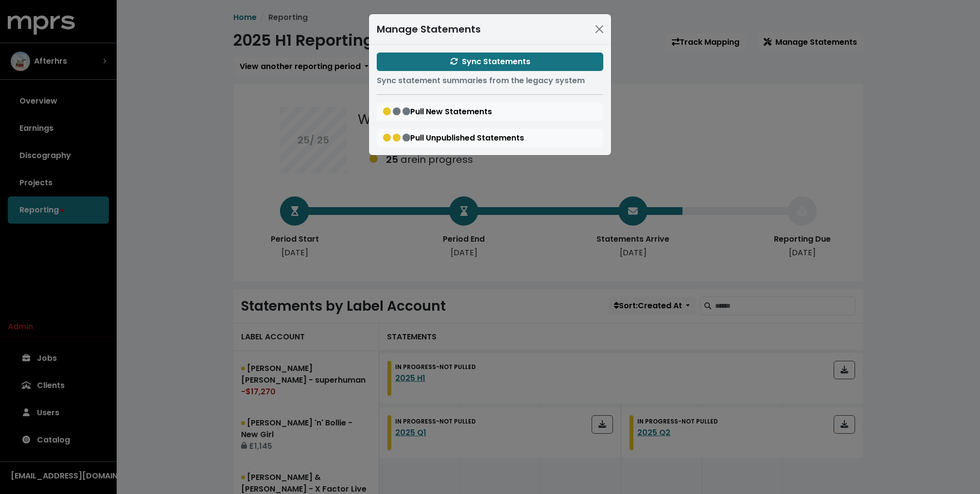  Describe the element at coordinates (599, 29) in the screenshot. I see `button: Close` at that location.